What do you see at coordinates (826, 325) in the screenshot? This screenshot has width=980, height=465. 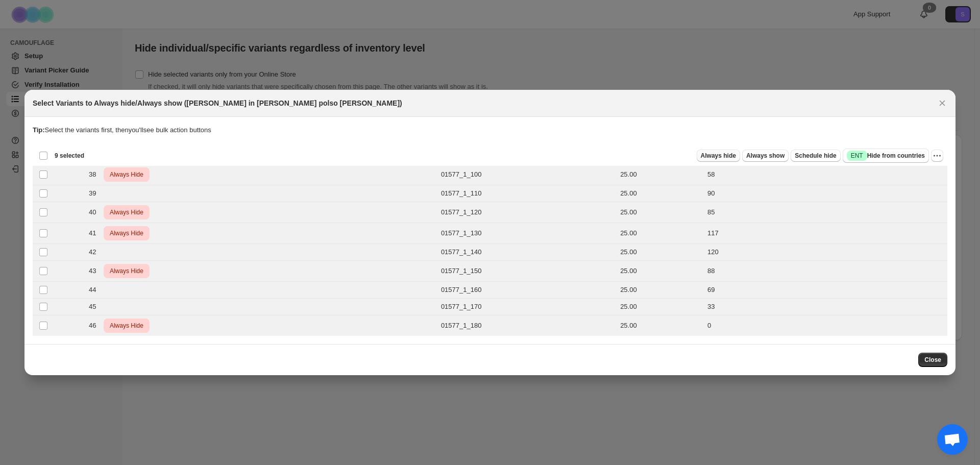 I see `td: 0` at bounding box center [826, 325].